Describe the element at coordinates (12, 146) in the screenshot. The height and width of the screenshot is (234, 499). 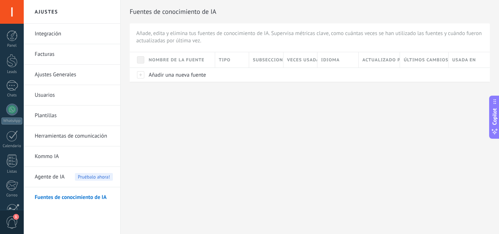
I see `div: Calendario` at that location.